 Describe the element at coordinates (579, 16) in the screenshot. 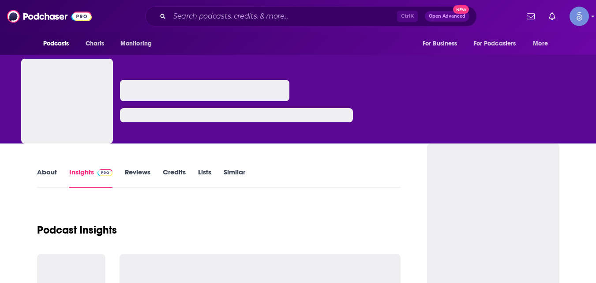

I see `span: Logged in as Spiral5-G1` at that location.